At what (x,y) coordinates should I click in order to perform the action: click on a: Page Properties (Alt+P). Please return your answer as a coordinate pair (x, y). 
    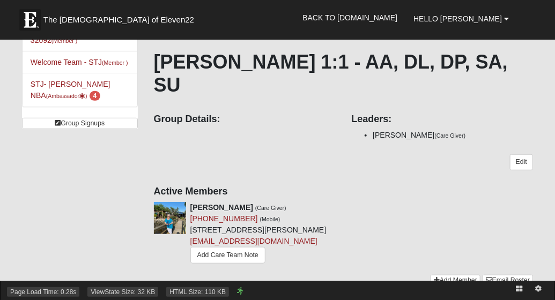
    Looking at the image, I should click on (539, 289).